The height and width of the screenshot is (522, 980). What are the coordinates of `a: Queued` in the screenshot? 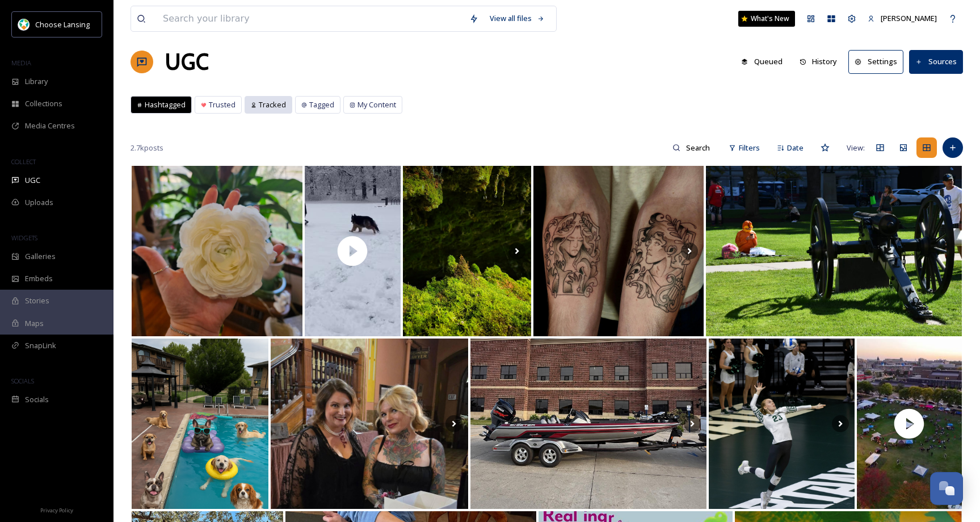 It's located at (765, 61).